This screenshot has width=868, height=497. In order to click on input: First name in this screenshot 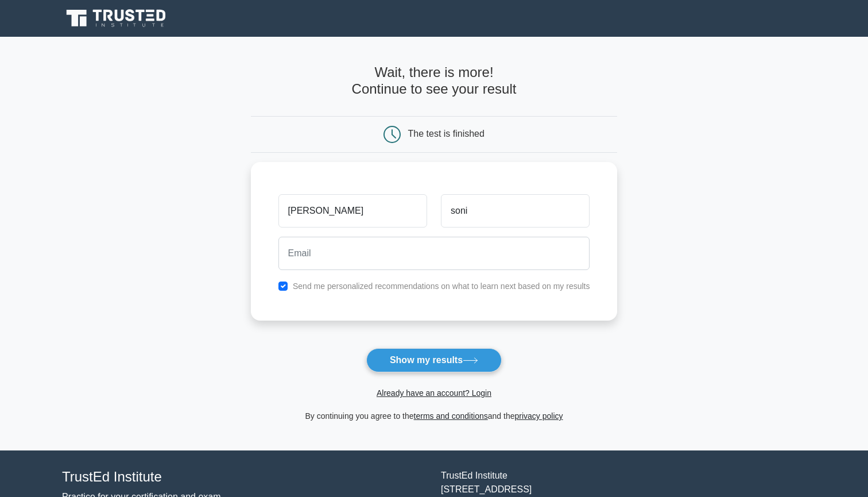, I will do `click(353, 211)`.